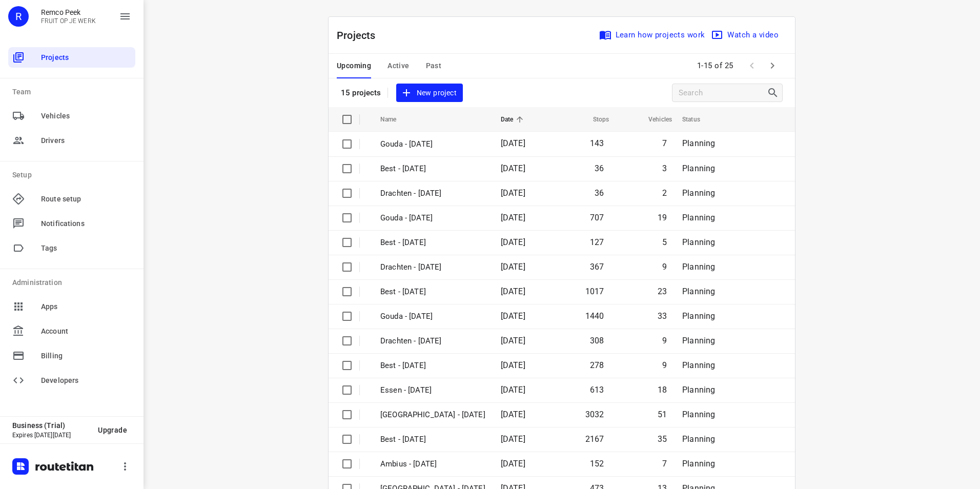 The image size is (980, 489). Describe the element at coordinates (597, 464) in the screenshot. I see `span: 152` at that location.